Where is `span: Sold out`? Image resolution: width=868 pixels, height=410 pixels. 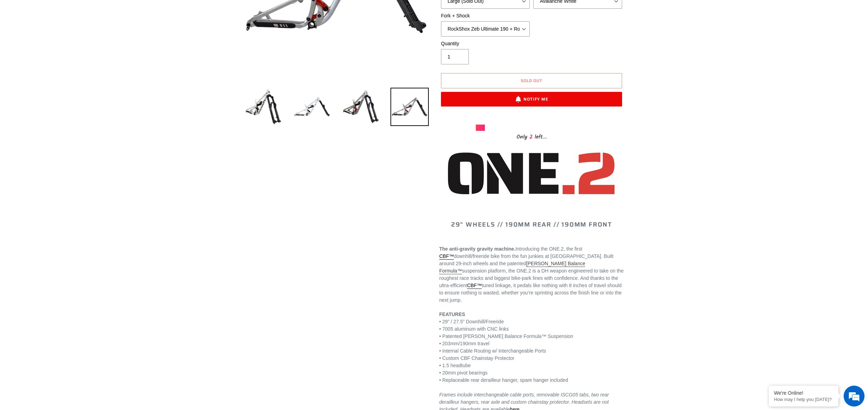
span: Sold out is located at coordinates (532, 80).